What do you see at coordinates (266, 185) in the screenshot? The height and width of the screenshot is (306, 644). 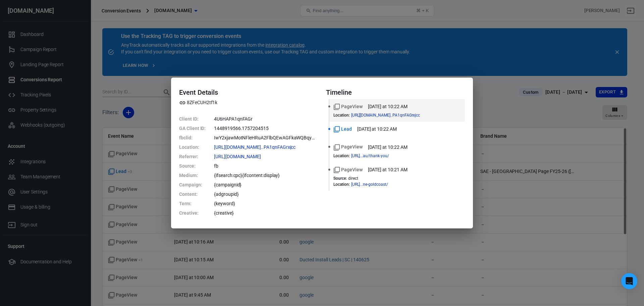 I see `dd: {campaignid}` at bounding box center [266, 185].